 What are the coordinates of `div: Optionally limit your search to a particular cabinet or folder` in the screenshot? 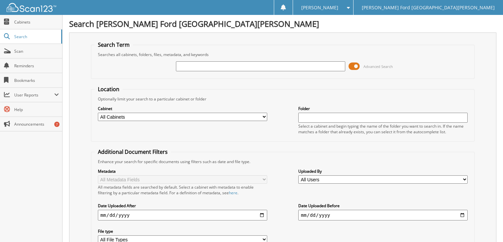 It's located at (283, 99).